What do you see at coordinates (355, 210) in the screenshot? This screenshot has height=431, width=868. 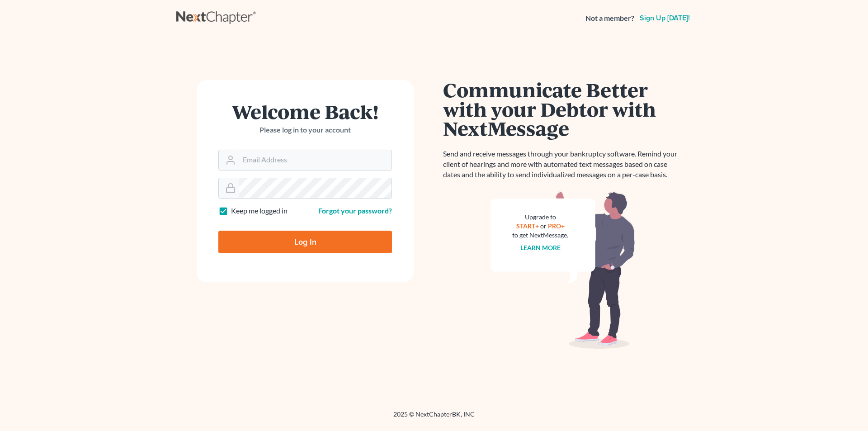 I see `a: Forgot your password?` at bounding box center [355, 210].